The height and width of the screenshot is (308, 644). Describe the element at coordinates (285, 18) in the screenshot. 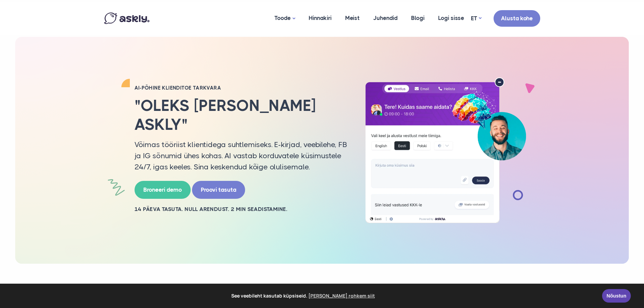

I see `a: Toode` at that location.